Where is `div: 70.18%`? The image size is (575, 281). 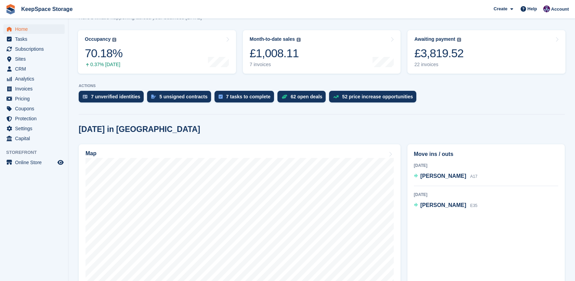
div: 70.18% is located at coordinates (104, 53).